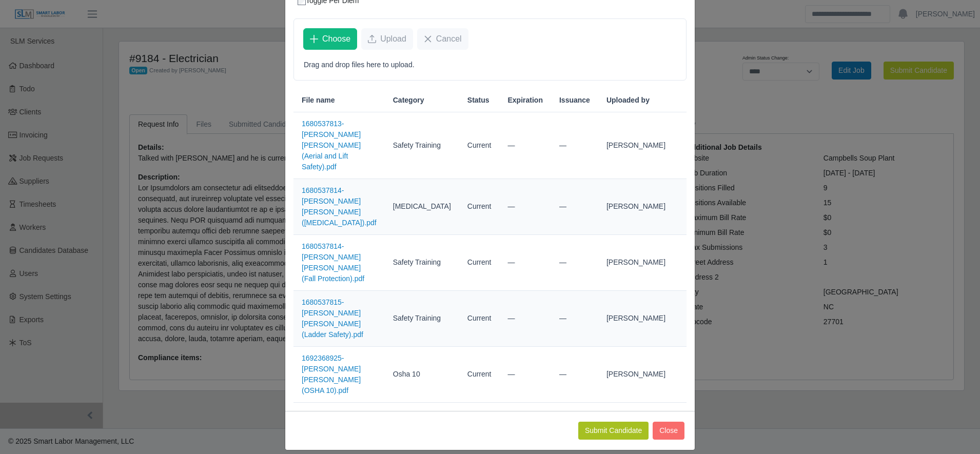  I want to click on button: Cancel, so click(443, 39).